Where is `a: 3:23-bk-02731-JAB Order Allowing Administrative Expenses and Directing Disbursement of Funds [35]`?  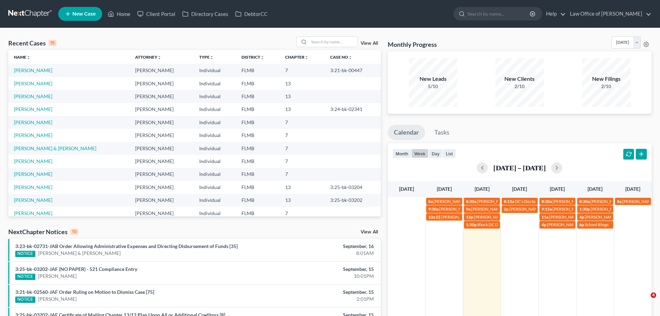 a: 3:23-bk-02731-JAB Order Allowing Administrative Expenses and Directing Disbursement of Funds [35] is located at coordinates (126, 246).